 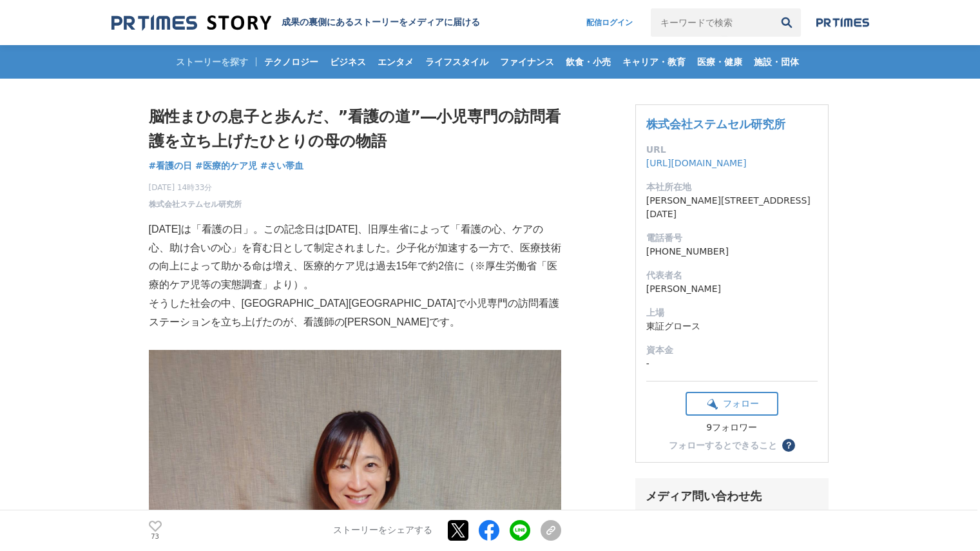 I want to click on a: #医療的ケア児, so click(x=226, y=165).